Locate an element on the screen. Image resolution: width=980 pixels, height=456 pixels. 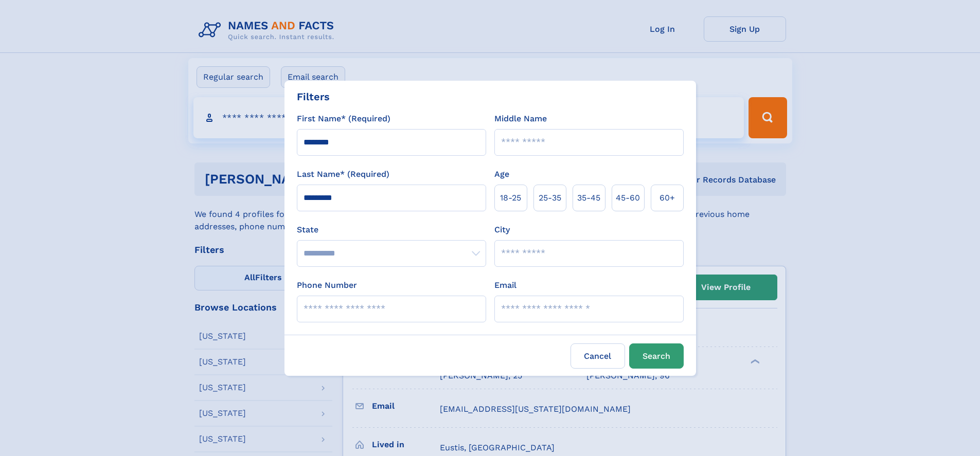
label: First Name* (Required) is located at coordinates (344, 119).